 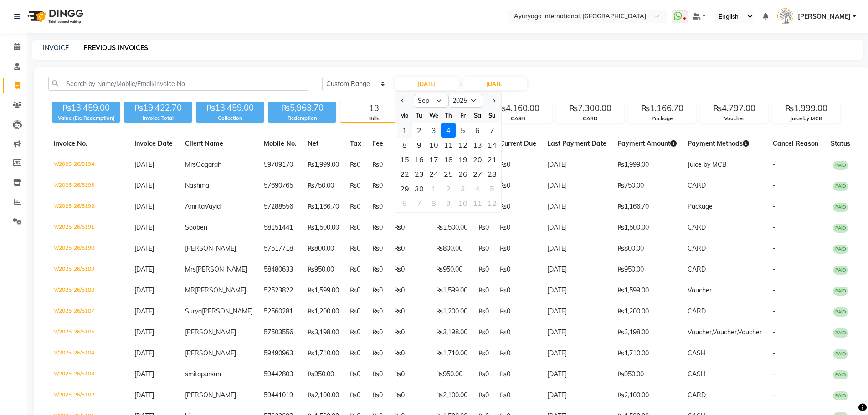 I want to click on td: 57503556, so click(x=280, y=333).